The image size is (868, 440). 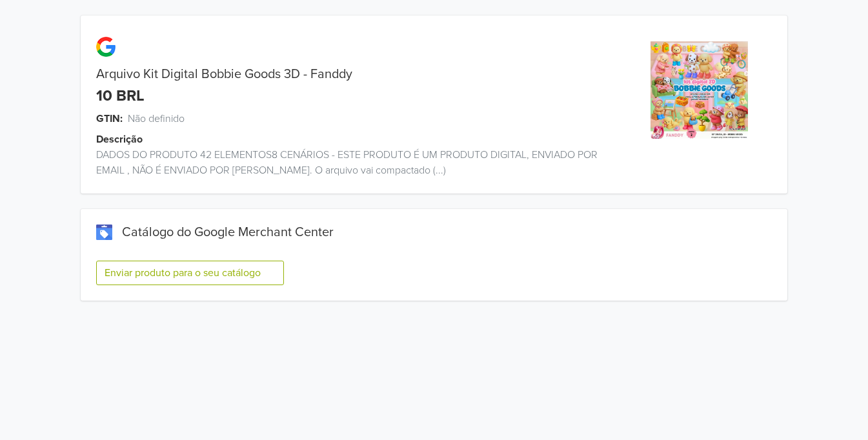 What do you see at coordinates (699, 89) in the screenshot?
I see `img: product_image` at bounding box center [699, 89].